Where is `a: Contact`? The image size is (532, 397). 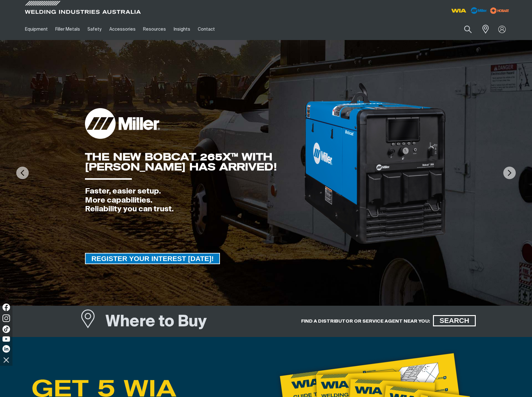 a: Contact is located at coordinates (206, 29).